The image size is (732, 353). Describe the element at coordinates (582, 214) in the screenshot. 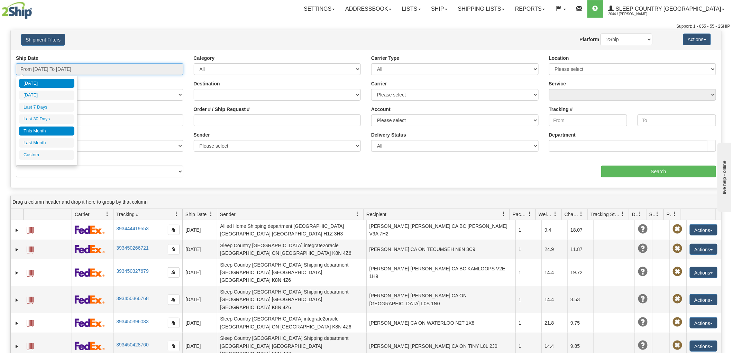

I see `a: Charge filter column settings` at that location.